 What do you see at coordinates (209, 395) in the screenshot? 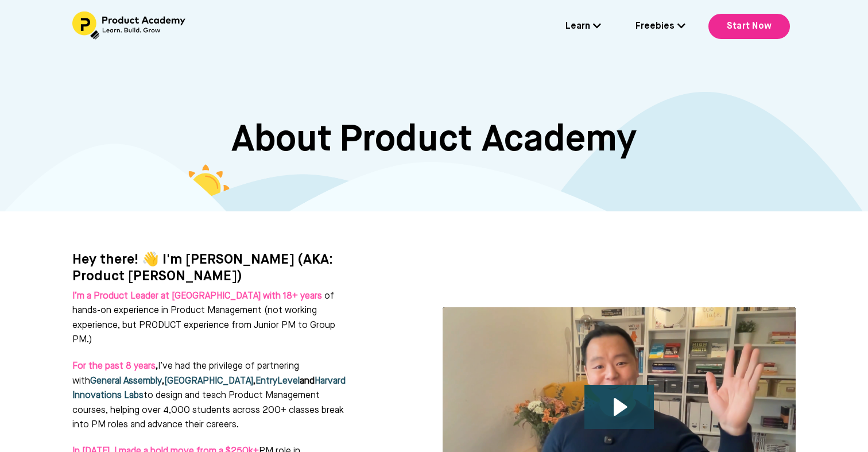
I see `span: I’ve had the privilege of partnering with to design and teach Product Management courses, helping...` at bounding box center [209, 395].